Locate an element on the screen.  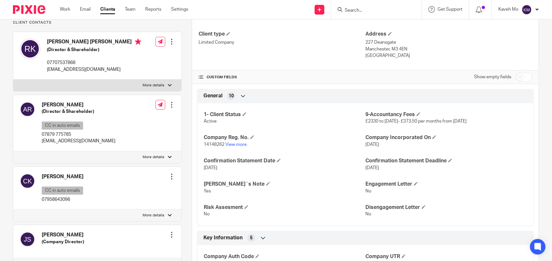
p: Kaveh Mo is located at coordinates (509, 9).